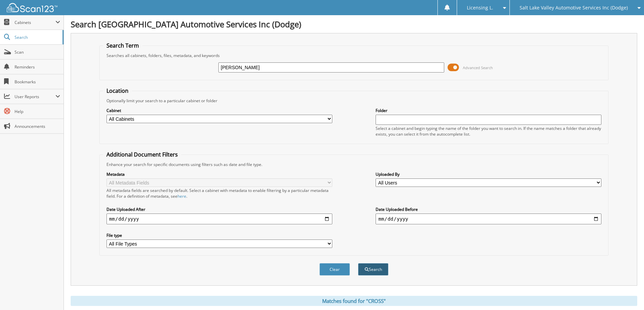 The image size is (644, 310). Describe the element at coordinates (219, 193) in the screenshot. I see `div: All metadata fields are searched by default. Select a cabinet with metadata to enable filtering b...` at that location.